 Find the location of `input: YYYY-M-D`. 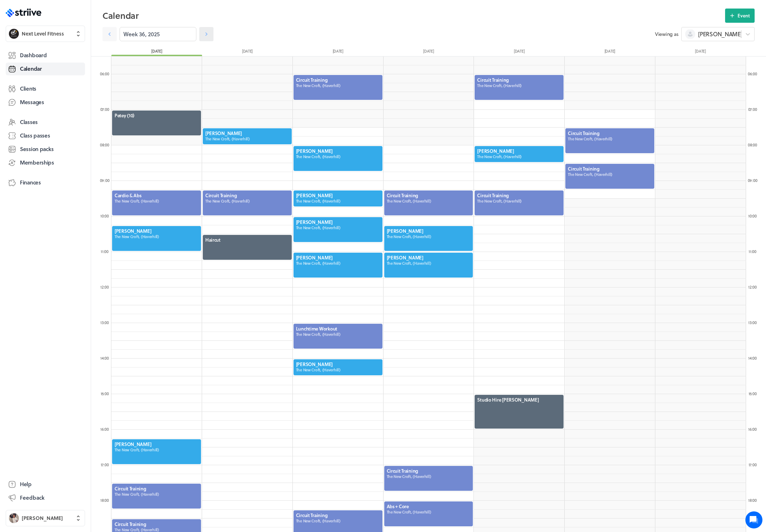

input: YYYY-M-D is located at coordinates (158, 34).